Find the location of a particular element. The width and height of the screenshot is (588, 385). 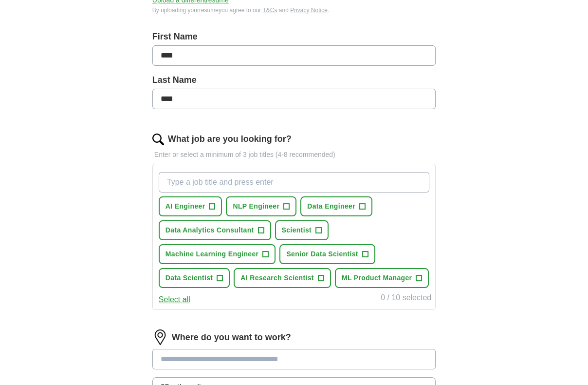

img: search.png is located at coordinates (158, 139).